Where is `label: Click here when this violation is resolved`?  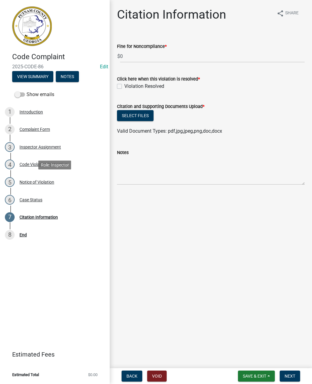
label: Click here when this violation is resolved is located at coordinates (159, 79).